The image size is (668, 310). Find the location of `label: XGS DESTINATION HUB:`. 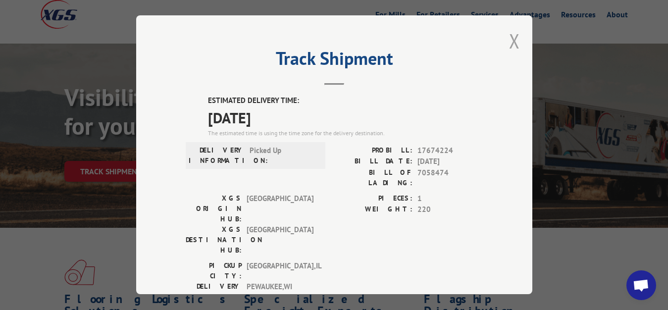

label: XGS DESTINATION HUB: is located at coordinates (214, 240).